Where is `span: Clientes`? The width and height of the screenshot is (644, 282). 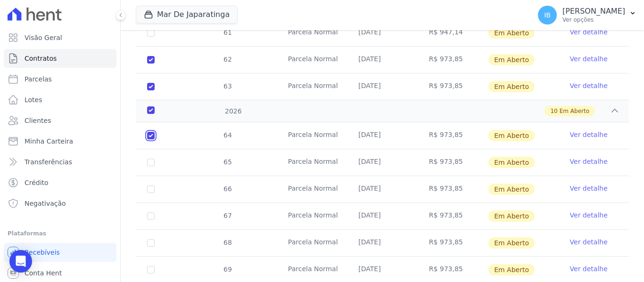 span: Clientes is located at coordinates (38, 121).